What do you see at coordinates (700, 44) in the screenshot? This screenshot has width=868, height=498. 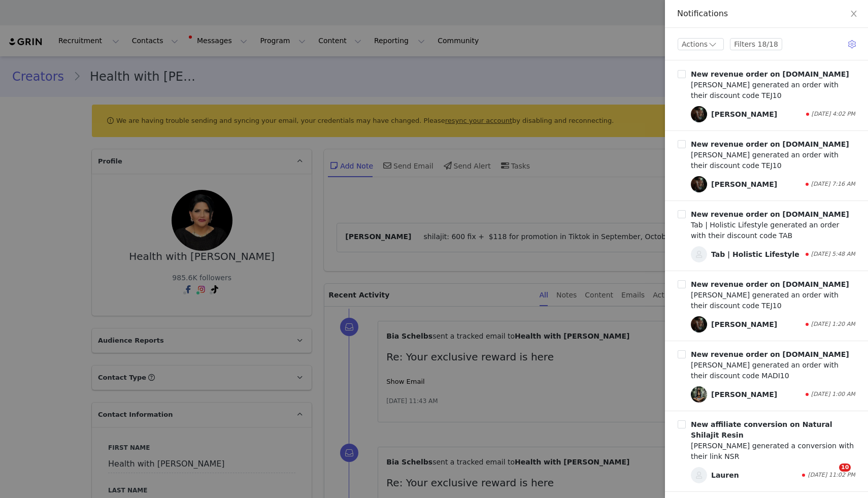 I see `button: Actions` at bounding box center [700, 44].